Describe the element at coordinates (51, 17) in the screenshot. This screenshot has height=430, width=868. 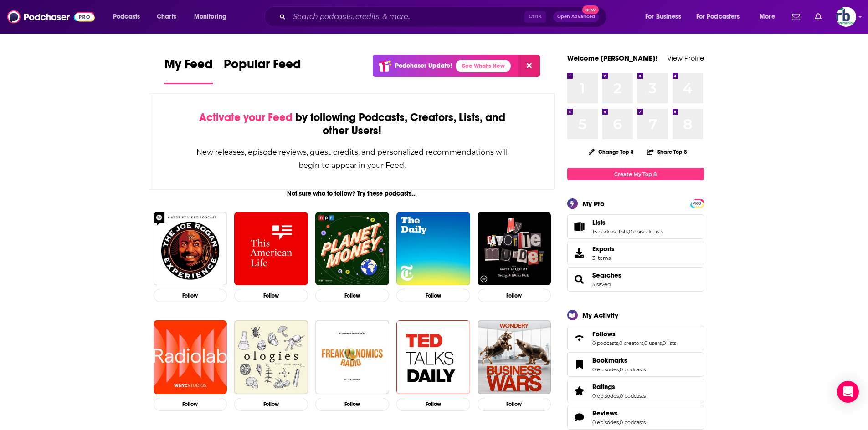
I see `img: Podchaser - Follow, Share and Rate Podcasts` at that location.